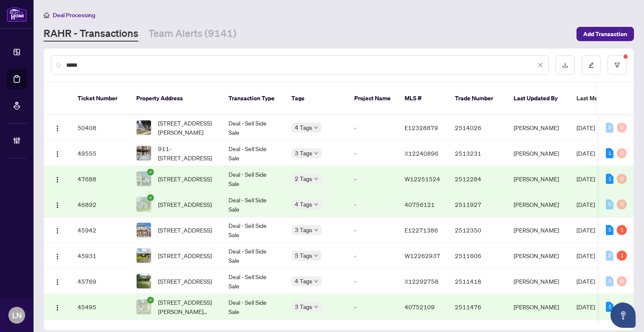 Image resolution: width=644 pixels, height=332 pixels. Describe the element at coordinates (74, 15) in the screenshot. I see `span: Deal Processing` at that location.